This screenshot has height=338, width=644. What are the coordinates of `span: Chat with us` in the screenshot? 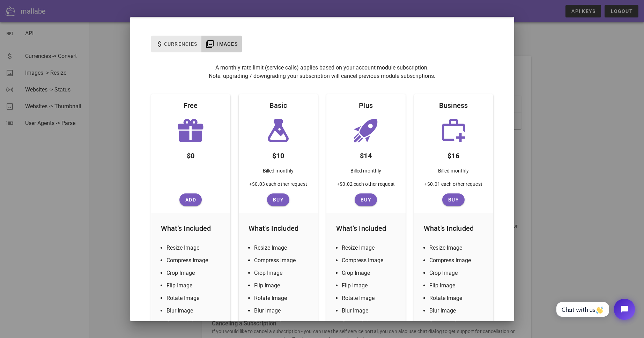 It's located at (34, 17).